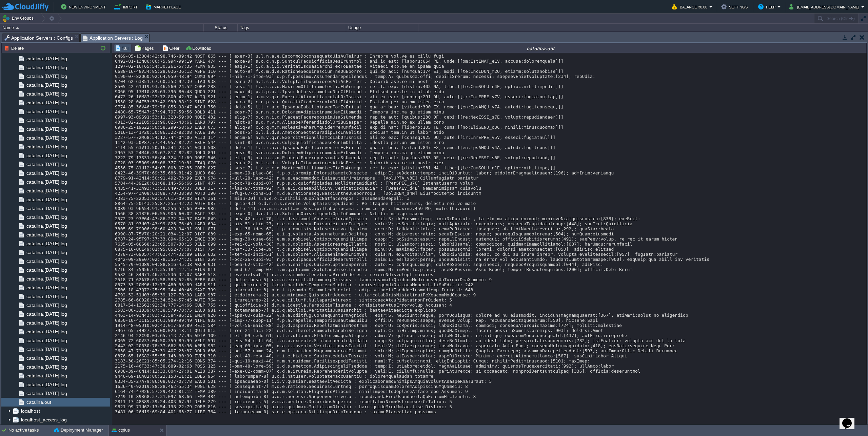 Image resolution: width=868 pixels, height=436 pixels. I want to click on button: Download, so click(200, 48).